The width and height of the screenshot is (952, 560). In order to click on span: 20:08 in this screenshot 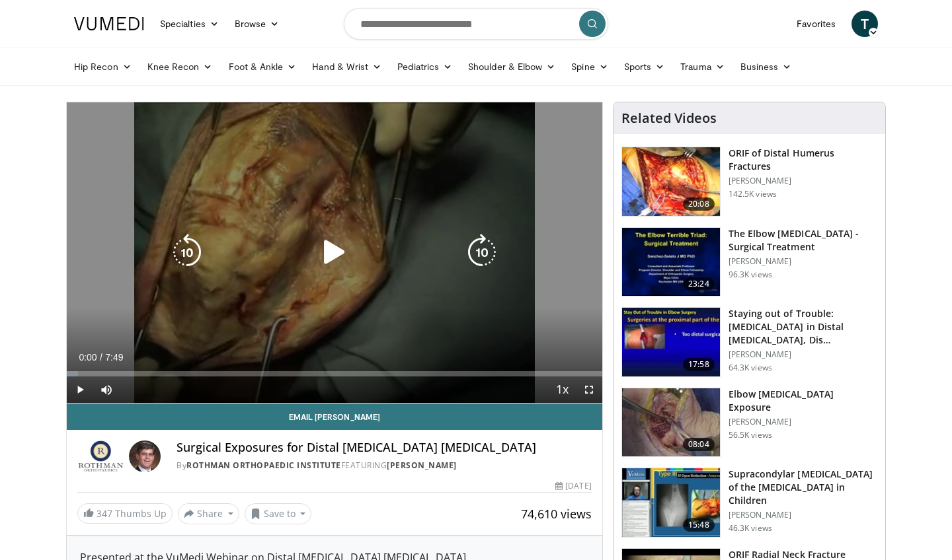, I will do `click(698, 204)`.